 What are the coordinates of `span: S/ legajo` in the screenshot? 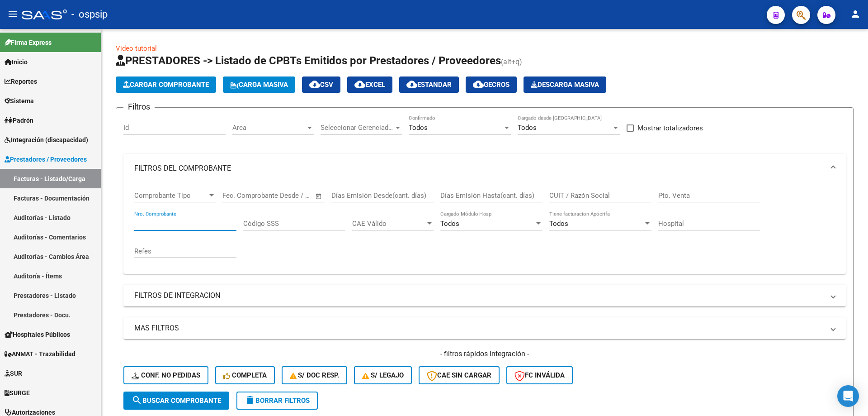 It's located at (383, 376).